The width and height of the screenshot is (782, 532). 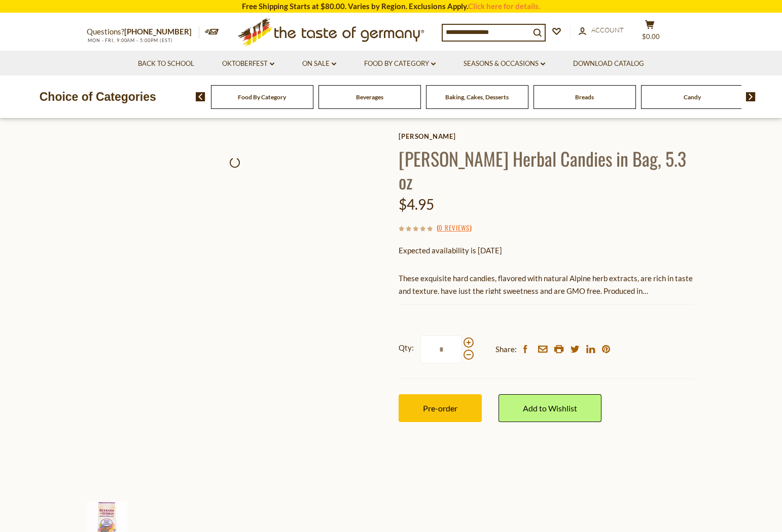 What do you see at coordinates (601, 30) in the screenshot?
I see `a: Account` at bounding box center [601, 30].